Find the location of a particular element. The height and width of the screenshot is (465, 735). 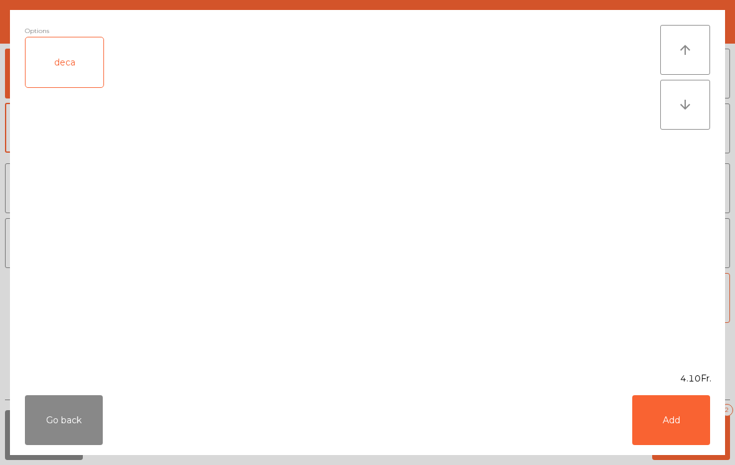

button: Add is located at coordinates (671, 420).